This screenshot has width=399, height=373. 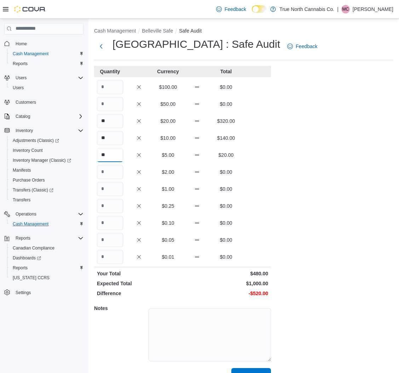 What do you see at coordinates (168, 223) in the screenshot?
I see `p: $0.10` at bounding box center [168, 223].